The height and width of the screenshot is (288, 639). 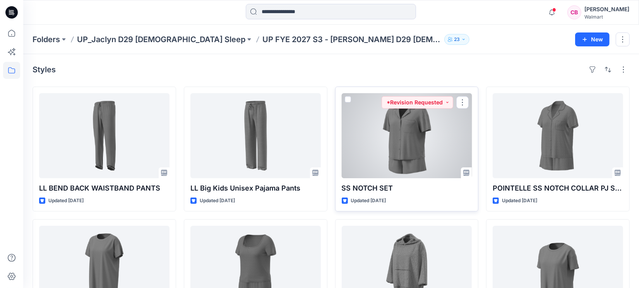 What do you see at coordinates (256, 136) in the screenshot?
I see `a: LL Big Kids Unisex Pajama Pants` at bounding box center [256, 136].